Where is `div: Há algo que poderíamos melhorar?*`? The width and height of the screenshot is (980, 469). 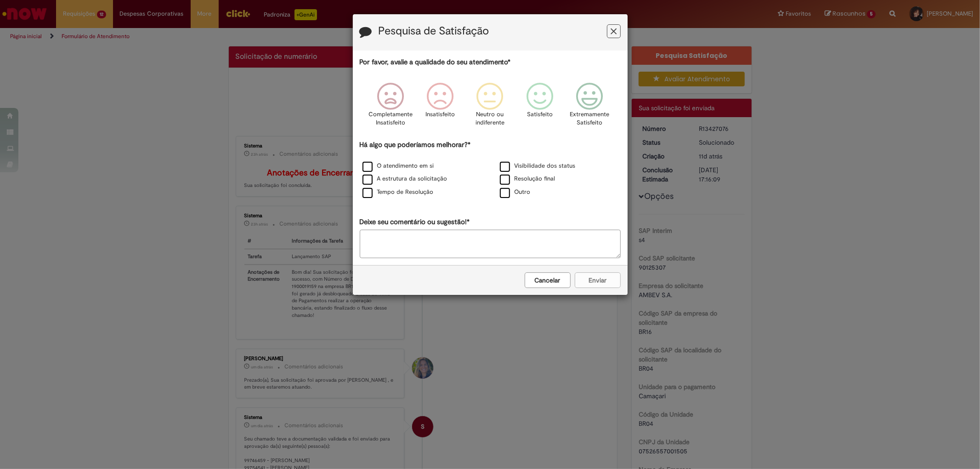
div: Há algo que poderíamos melhorar?* is located at coordinates (490, 170).